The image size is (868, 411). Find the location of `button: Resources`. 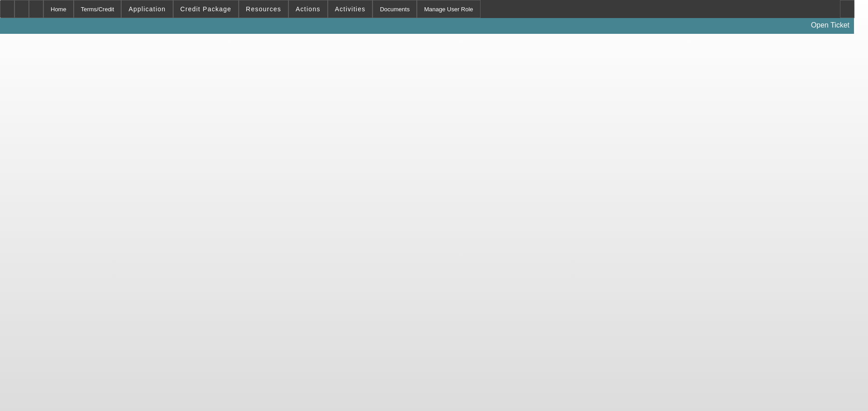

button: Resources is located at coordinates (264, 9).